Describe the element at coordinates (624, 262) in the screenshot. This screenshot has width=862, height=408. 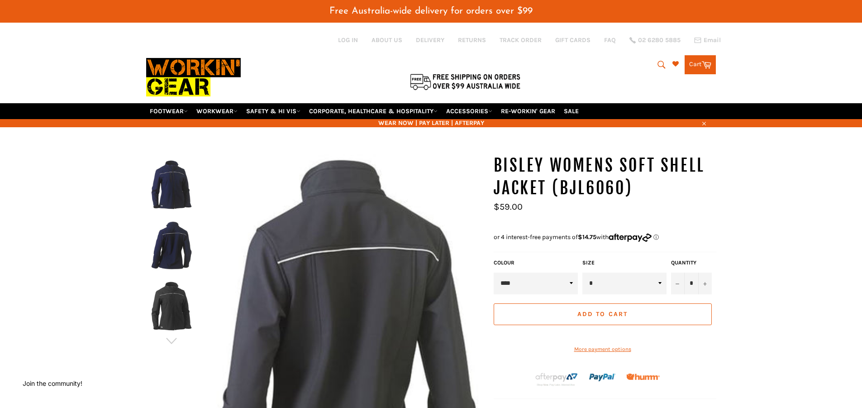
I see `label: Size` at that location.